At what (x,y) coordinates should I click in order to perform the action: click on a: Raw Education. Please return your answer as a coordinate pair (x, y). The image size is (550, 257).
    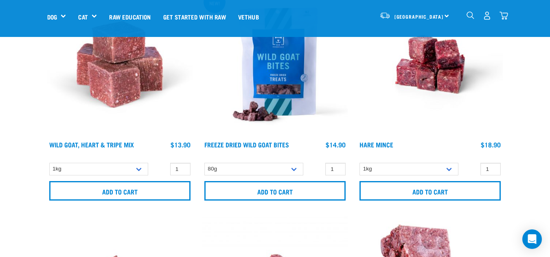
    Looking at the image, I should click on (130, 17).